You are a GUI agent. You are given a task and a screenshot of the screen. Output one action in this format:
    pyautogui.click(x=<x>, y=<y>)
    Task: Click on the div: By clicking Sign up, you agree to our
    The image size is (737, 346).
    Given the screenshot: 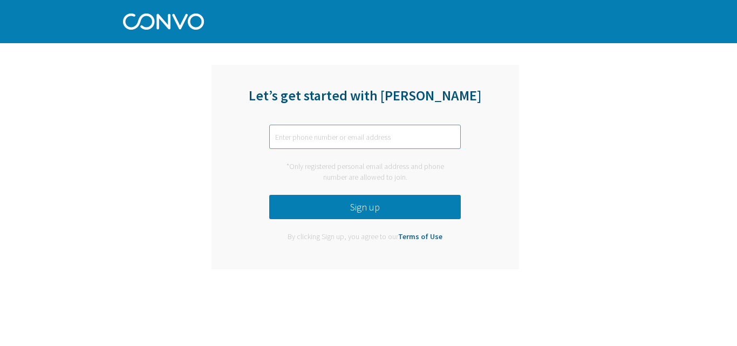 What is the action you would take?
    pyautogui.click(x=365, y=237)
    